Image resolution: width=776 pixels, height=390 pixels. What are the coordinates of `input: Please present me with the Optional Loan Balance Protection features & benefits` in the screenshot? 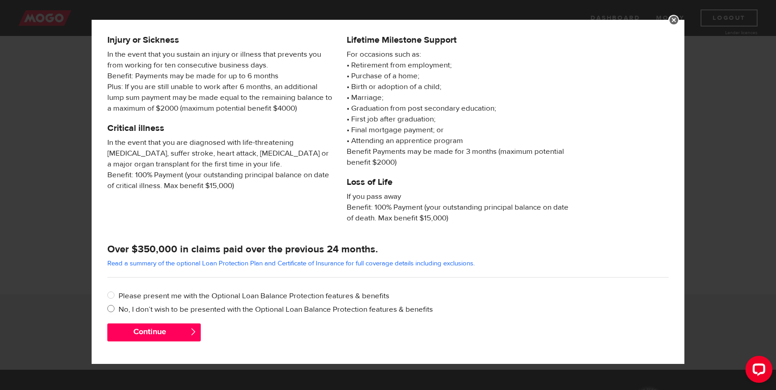 It's located at (113, 296).